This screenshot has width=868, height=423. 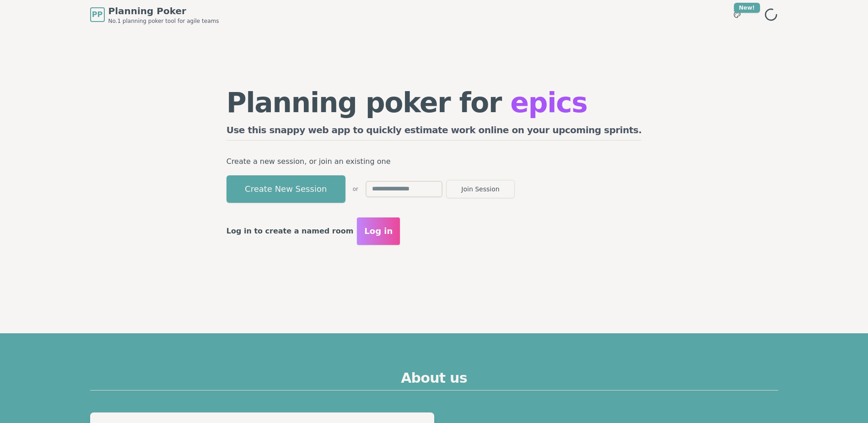 What do you see at coordinates (378, 231) in the screenshot?
I see `span: Log in` at bounding box center [378, 231].